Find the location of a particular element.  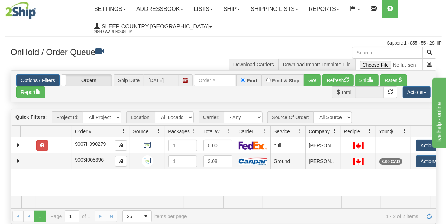

a: Reports is located at coordinates (324, 9).